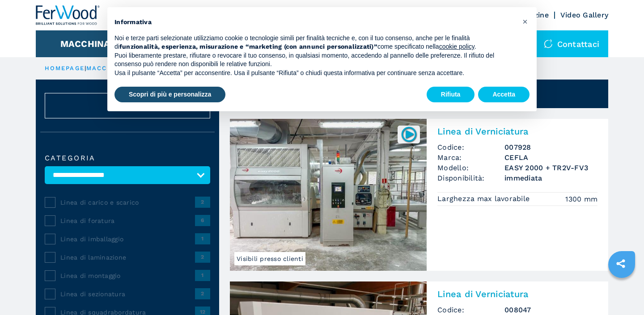 The width and height of the screenshot is (644, 315). What do you see at coordinates (127, 221) in the screenshot?
I see `span: Linea di foratura` at bounding box center [127, 221].